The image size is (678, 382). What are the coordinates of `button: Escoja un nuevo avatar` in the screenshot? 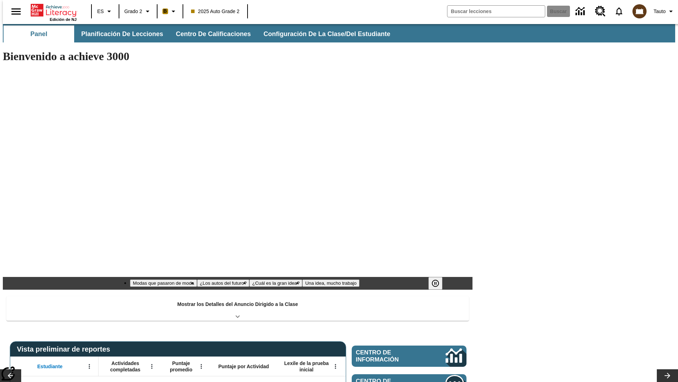 It's located at (640, 11).